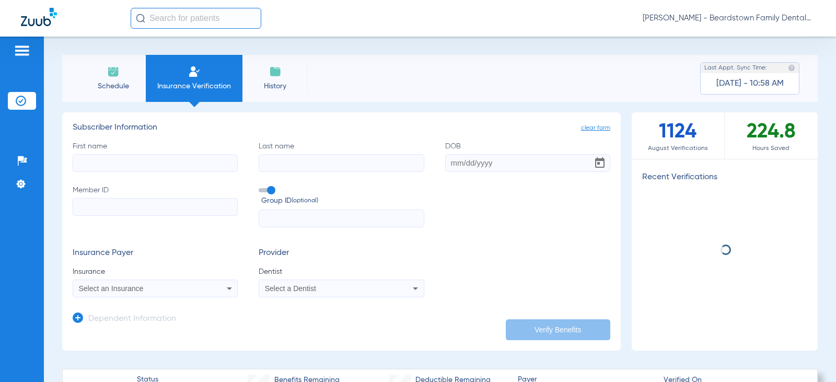  Describe the element at coordinates (341, 163) in the screenshot. I see `input: Last name` at that location.